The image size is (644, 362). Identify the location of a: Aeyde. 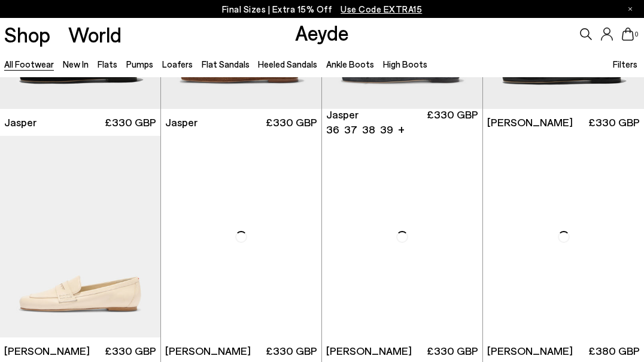
(322, 32).